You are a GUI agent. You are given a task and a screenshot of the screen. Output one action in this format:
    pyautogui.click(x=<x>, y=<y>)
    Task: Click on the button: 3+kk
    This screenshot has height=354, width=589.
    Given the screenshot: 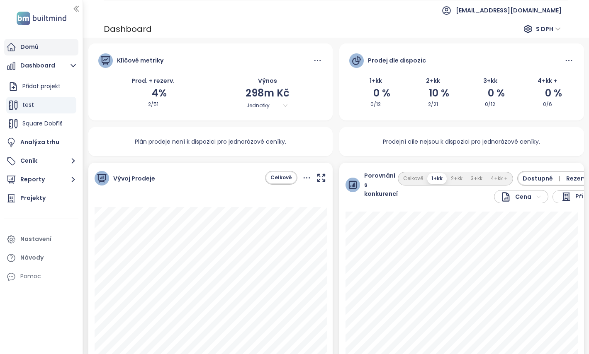 What is the action you would take?
    pyautogui.click(x=476, y=179)
    